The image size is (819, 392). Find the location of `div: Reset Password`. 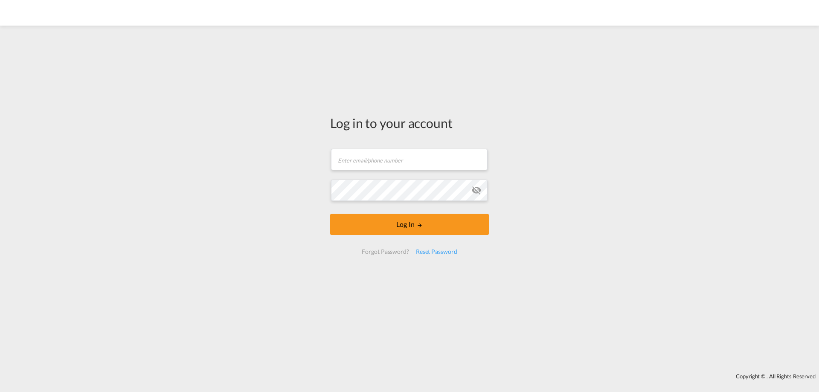

div: Reset Password is located at coordinates (436, 252).